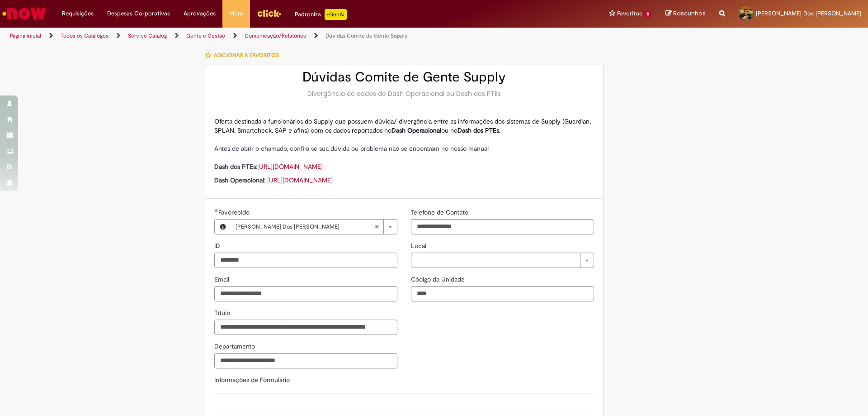  Describe the element at coordinates (205, 36) in the screenshot. I see `a: Gente e Gestão` at that location.